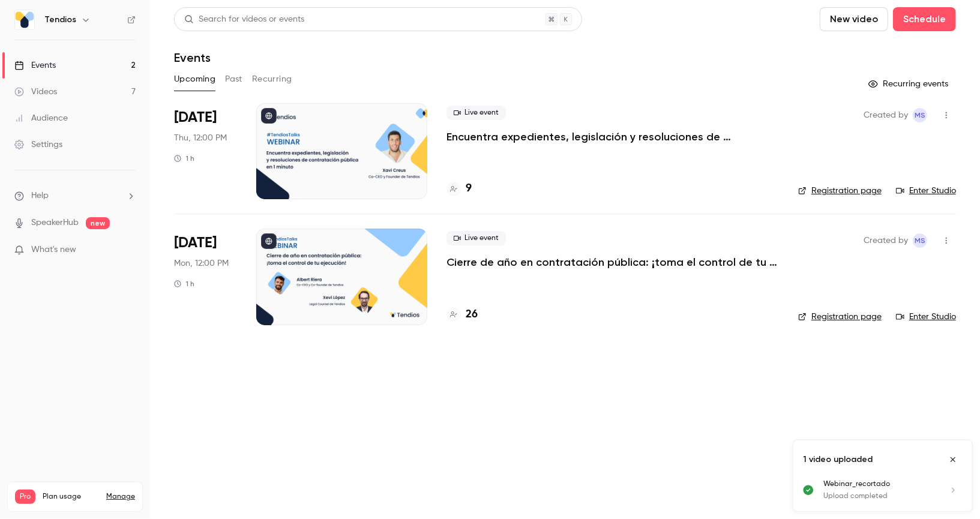 This screenshot has width=980, height=519. I want to click on p: Encuentra expedientes, legislación y resoluciones de contratación pública en 1 minuto, so click(613, 137).